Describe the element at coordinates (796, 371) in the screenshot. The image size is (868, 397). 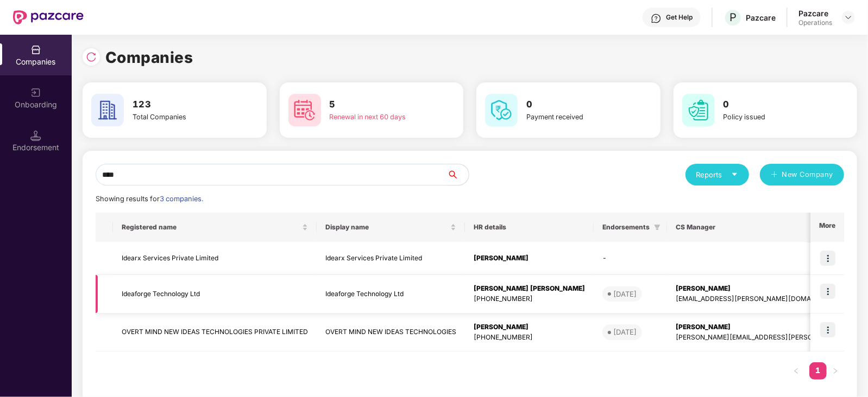
I see `li: Previous Page` at that location.